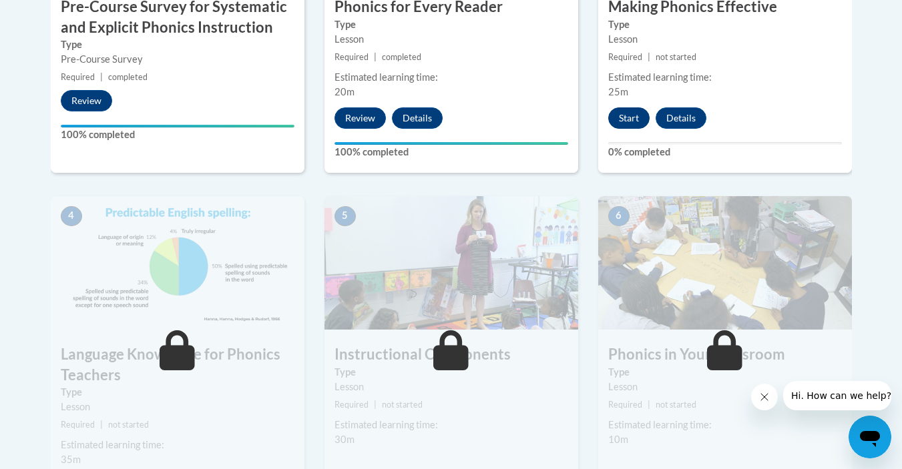 This screenshot has height=469, width=902. I want to click on span: 10m, so click(618, 439).